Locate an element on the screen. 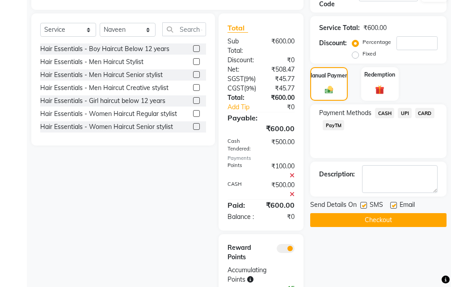 This screenshot has height=287, width=451. input: Search or Scan is located at coordinates (184, 29).